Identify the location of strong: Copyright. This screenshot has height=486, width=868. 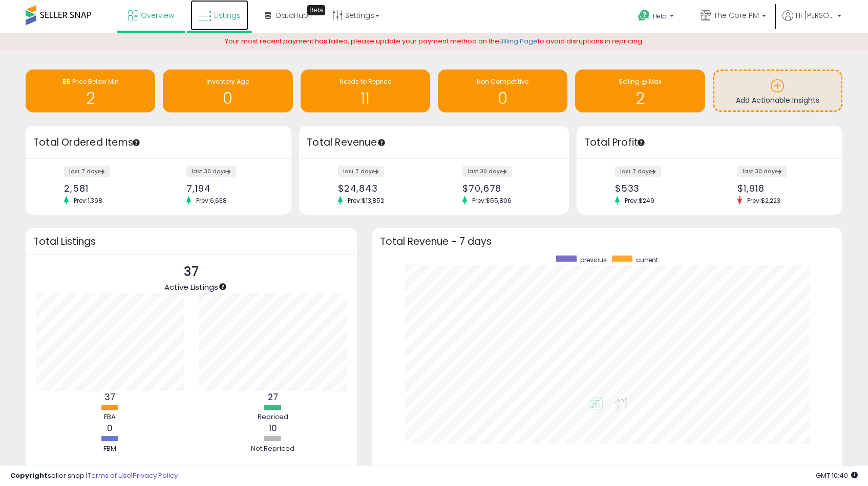
(29, 476).